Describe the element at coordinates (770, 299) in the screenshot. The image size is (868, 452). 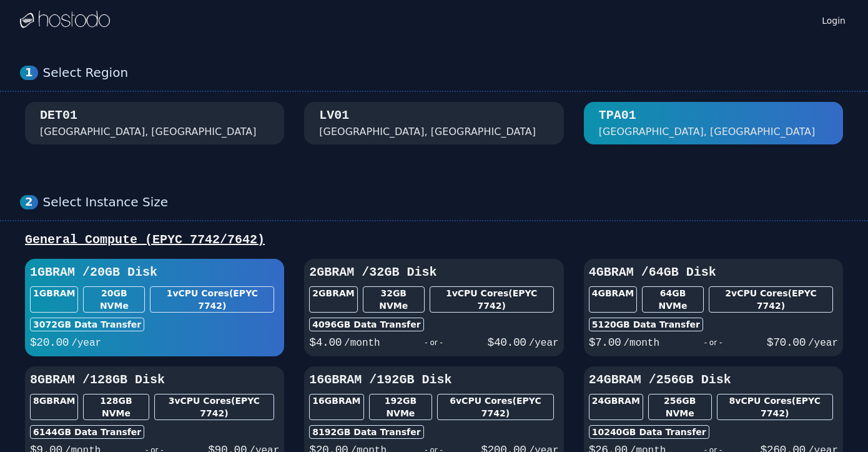
I see `div: 2 vCPU Cores (EPYC 7742)` at that location.